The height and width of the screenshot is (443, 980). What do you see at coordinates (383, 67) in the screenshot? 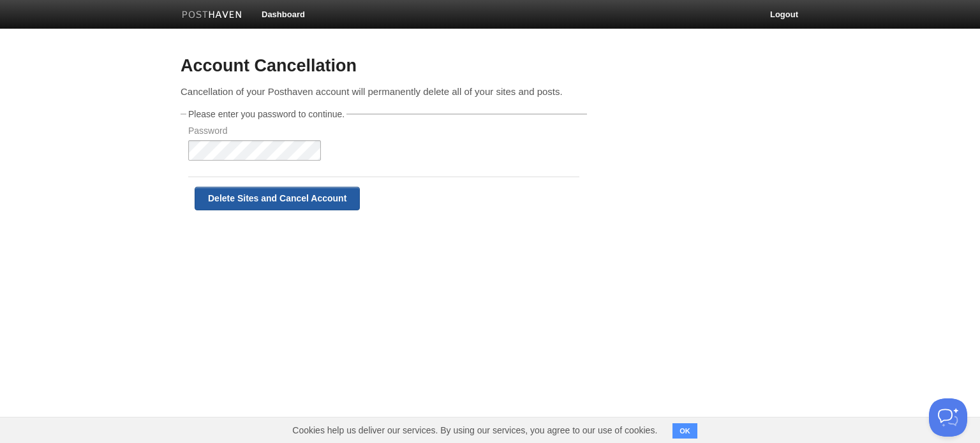
I see `h3: Account Cancellation` at bounding box center [383, 67].